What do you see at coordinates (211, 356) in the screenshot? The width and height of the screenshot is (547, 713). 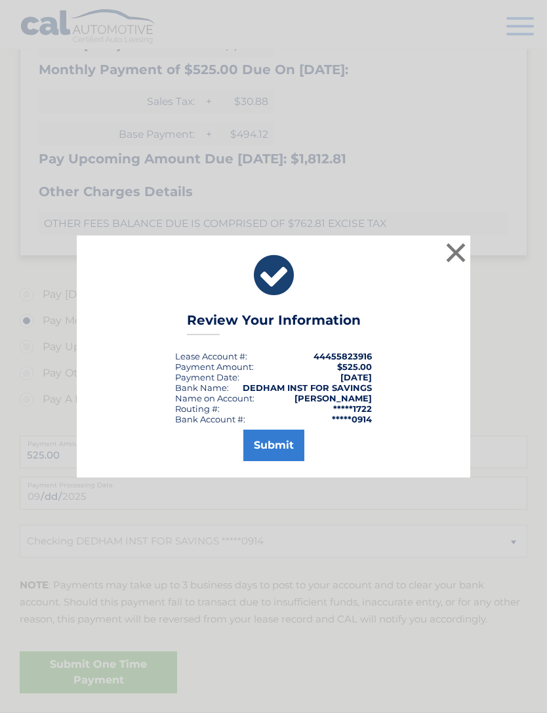 I see `div: Lease Account #:` at bounding box center [211, 356].